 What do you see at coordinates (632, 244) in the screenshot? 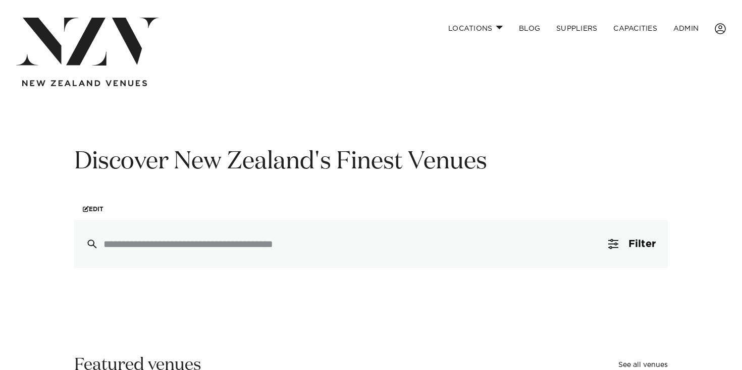
I see `button: Filter` at bounding box center [632, 244].